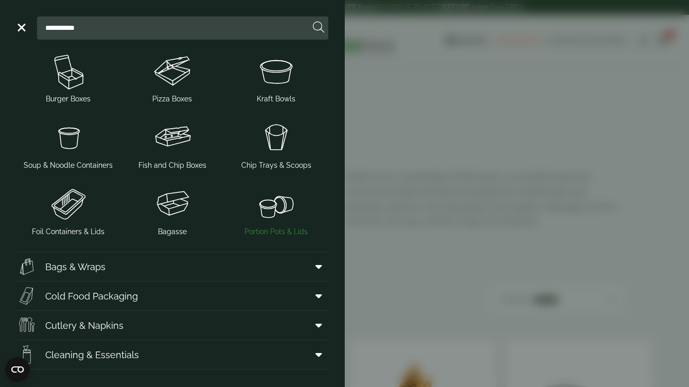  I want to click on span: Foil Containers & Lids, so click(68, 232).